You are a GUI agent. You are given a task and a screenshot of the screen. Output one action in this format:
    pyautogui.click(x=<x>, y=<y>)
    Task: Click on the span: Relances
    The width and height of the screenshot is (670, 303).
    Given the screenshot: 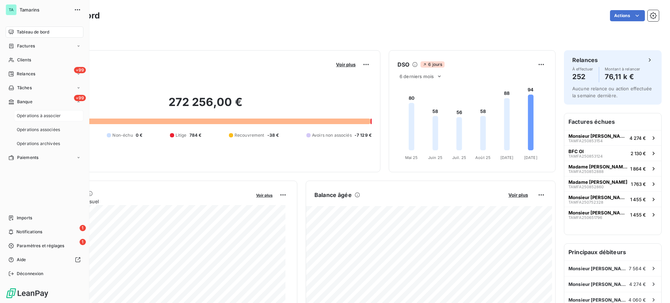 What is the action you would take?
    pyautogui.click(x=26, y=74)
    